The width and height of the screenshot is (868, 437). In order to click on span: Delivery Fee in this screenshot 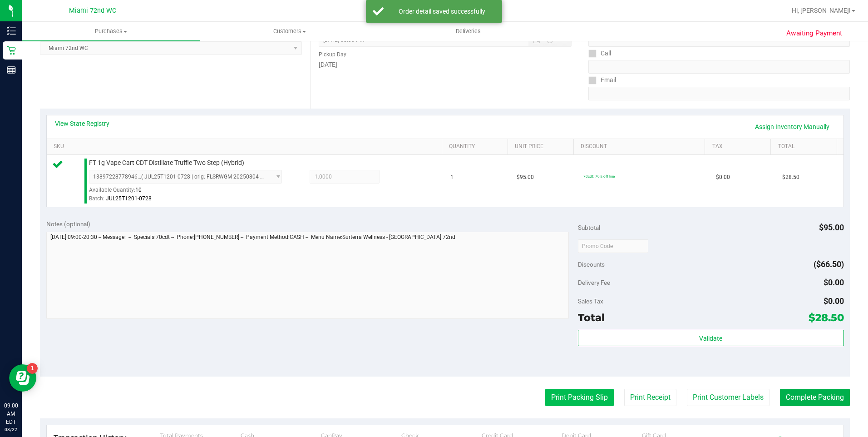, I will do `click(593, 283)`.